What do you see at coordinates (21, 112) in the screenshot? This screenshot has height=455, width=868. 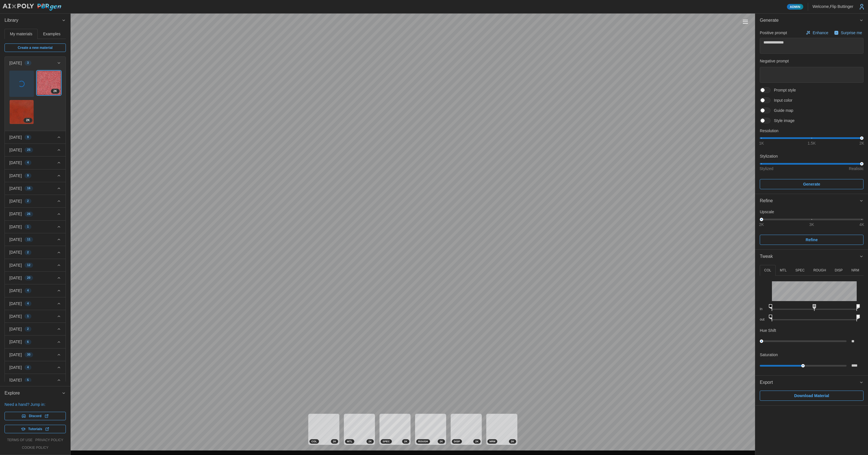 I see `img: 4hlNP0lpzArIxt2pUGqH` at bounding box center [21, 112].